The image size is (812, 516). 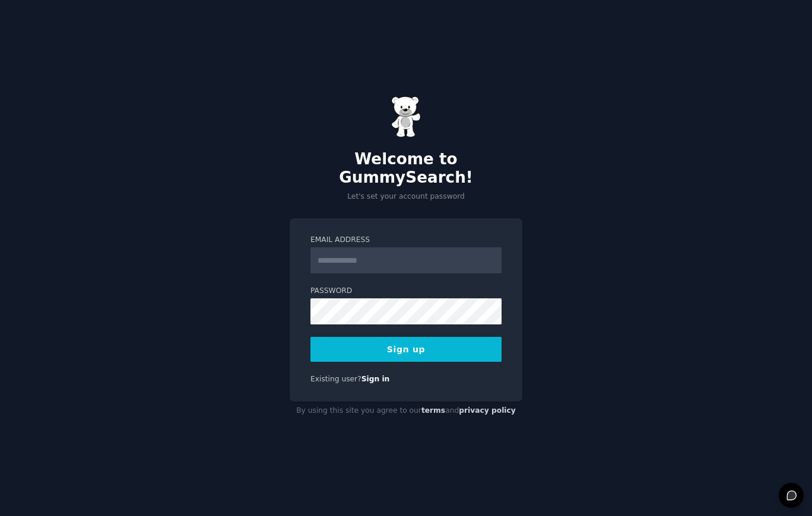 What do you see at coordinates (406, 291) in the screenshot?
I see `label: Password` at bounding box center [406, 291].